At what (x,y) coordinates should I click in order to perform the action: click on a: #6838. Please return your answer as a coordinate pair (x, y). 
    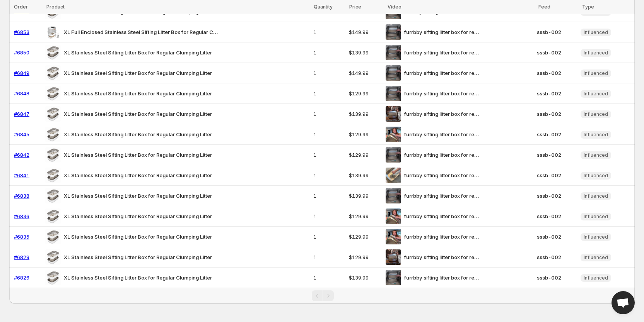
    Looking at the image, I should click on (21, 196).